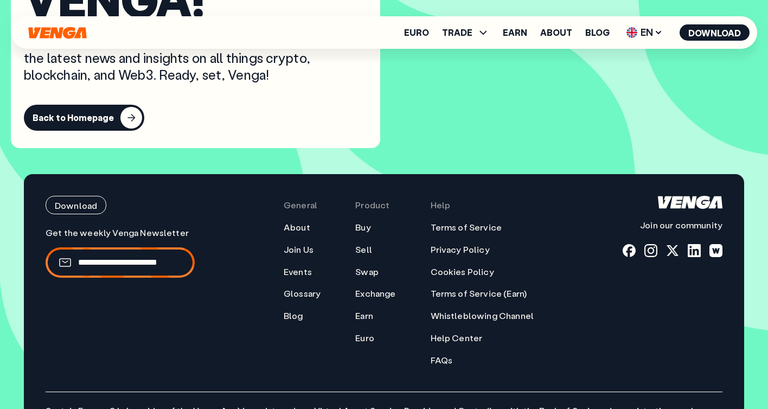 Image resolution: width=768 pixels, height=409 pixels. Describe the element at coordinates (366, 272) in the screenshot. I see `a: Swap` at that location.